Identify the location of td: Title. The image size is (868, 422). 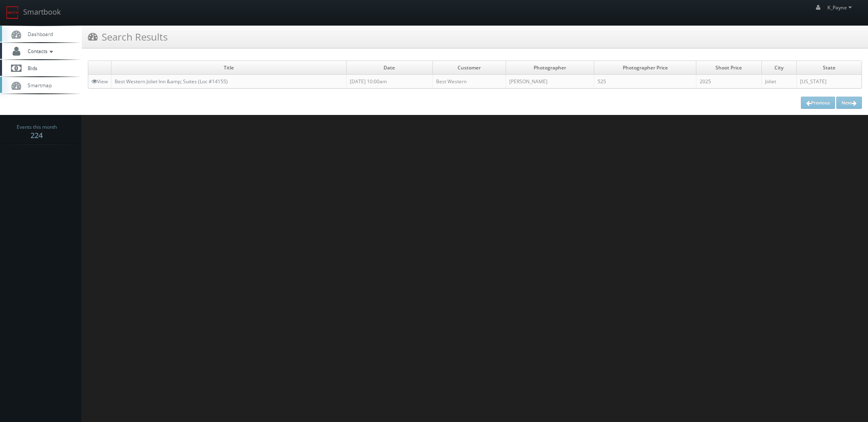
(229, 67).